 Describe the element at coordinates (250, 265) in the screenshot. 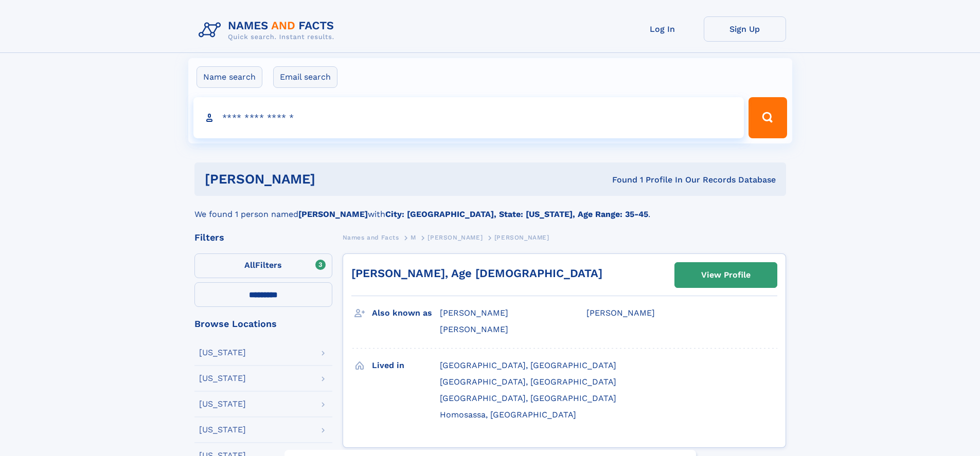

I see `span: All` at that location.